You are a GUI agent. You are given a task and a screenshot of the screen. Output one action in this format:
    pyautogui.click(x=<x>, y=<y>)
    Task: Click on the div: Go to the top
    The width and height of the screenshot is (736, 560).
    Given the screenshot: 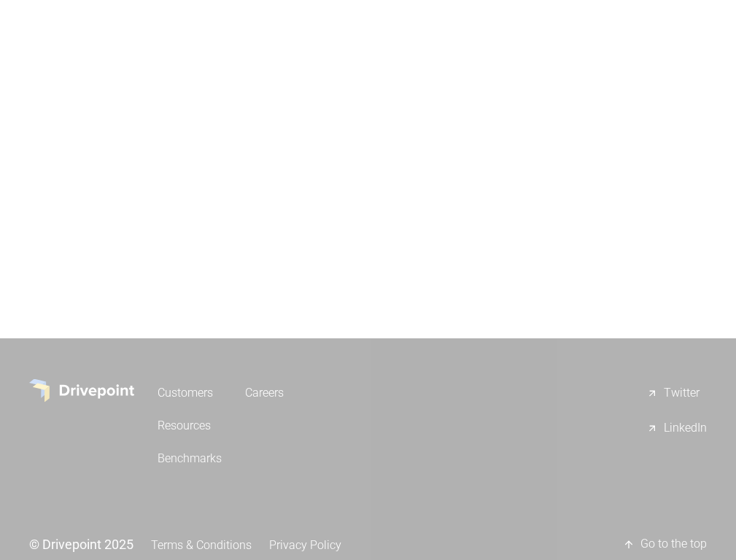 What is the action you would take?
    pyautogui.click(x=673, y=545)
    